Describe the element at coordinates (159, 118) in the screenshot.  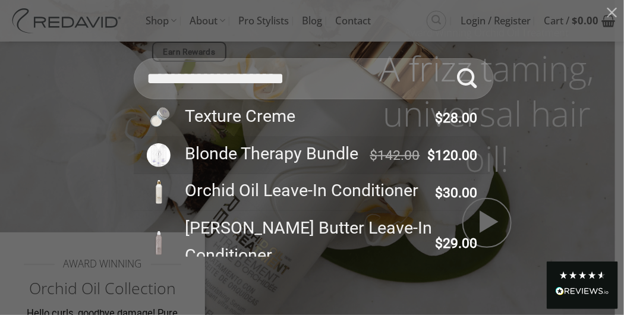
I see `img: REDAVID-Texture-Creme-1-280x280.png` at that location.